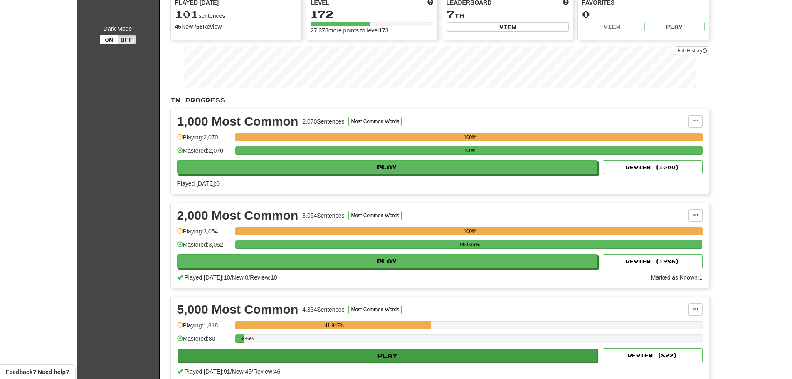  I want to click on span: New: 45, so click(241, 371).